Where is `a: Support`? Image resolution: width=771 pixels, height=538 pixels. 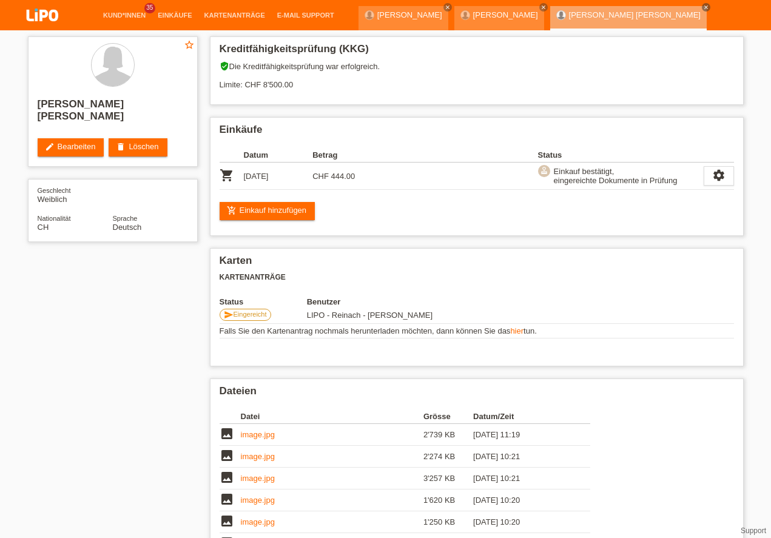
a: Support is located at coordinates (754, 531).